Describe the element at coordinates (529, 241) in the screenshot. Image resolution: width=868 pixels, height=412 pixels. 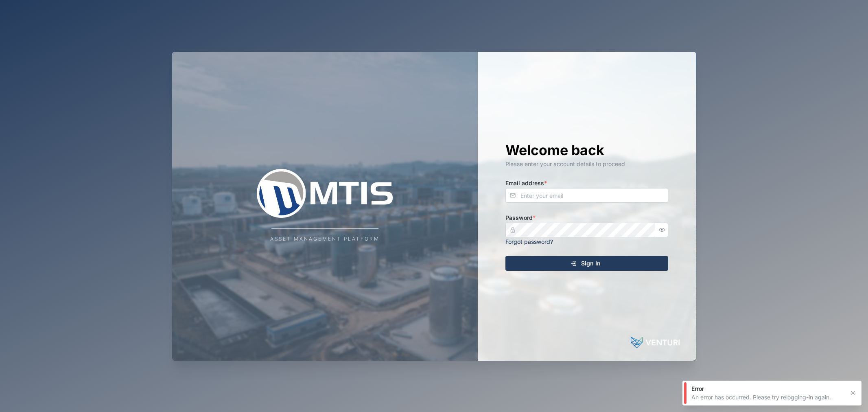
I see `a: Forgot password?` at that location.